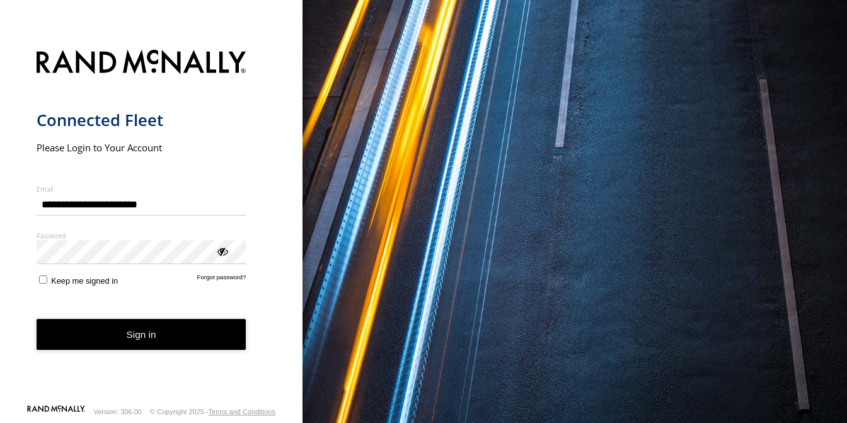  What do you see at coordinates (56, 412) in the screenshot?
I see `a: Visit our Website` at bounding box center [56, 412].